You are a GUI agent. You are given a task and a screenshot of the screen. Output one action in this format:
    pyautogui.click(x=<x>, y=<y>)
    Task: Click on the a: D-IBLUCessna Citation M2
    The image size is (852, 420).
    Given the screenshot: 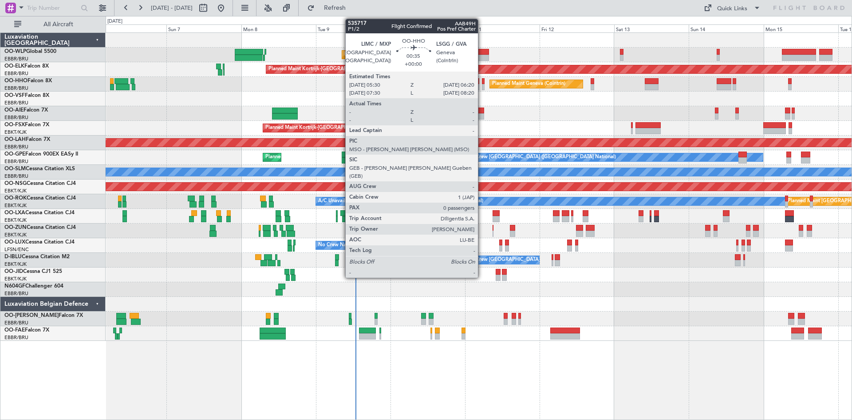 What is the action you would take?
    pyautogui.click(x=37, y=257)
    